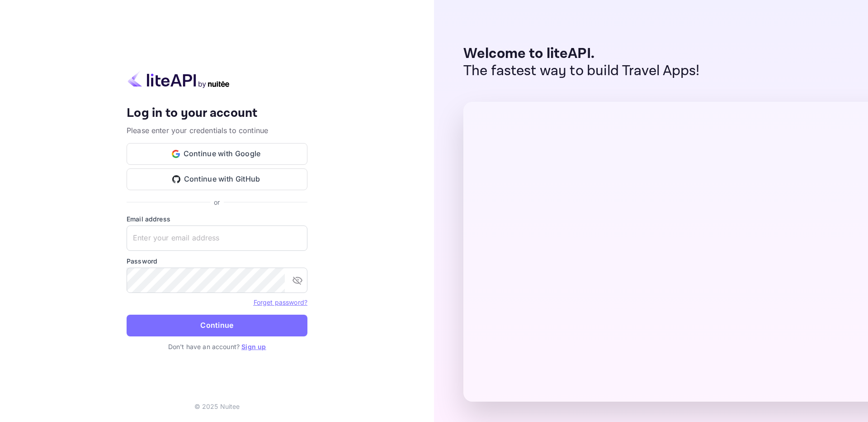  What do you see at coordinates (253, 346) in the screenshot?
I see `a: Sign up` at bounding box center [253, 346].